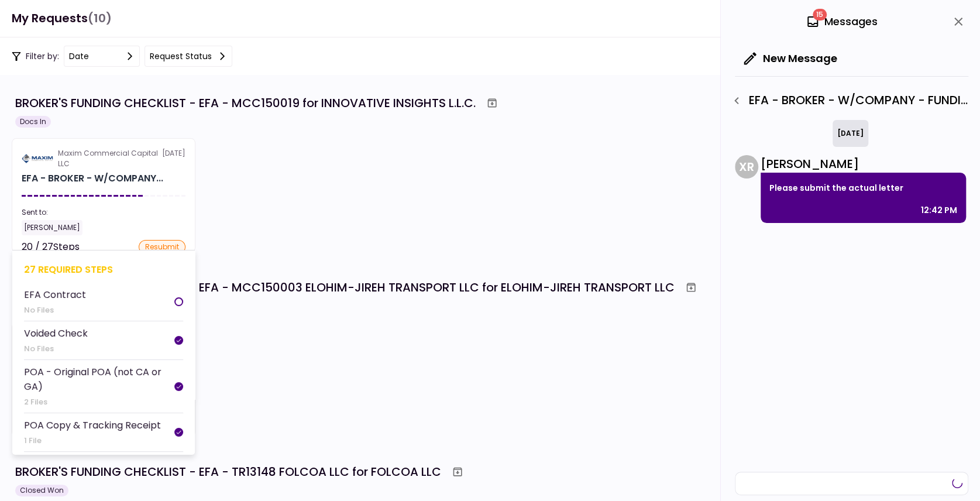 Image resolution: width=980 pixels, height=501 pixels. I want to click on p: Please submit the actual letter, so click(863, 188).